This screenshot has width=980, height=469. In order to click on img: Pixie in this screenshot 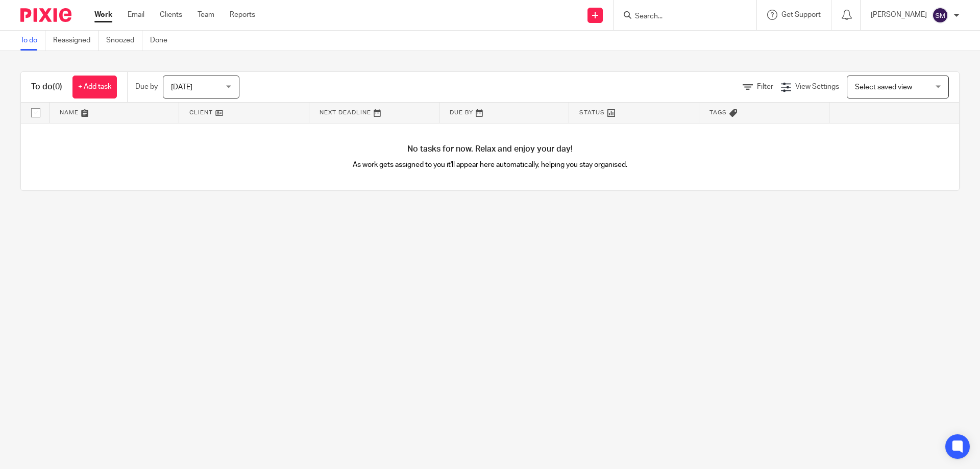, I will do `click(46, 15)`.